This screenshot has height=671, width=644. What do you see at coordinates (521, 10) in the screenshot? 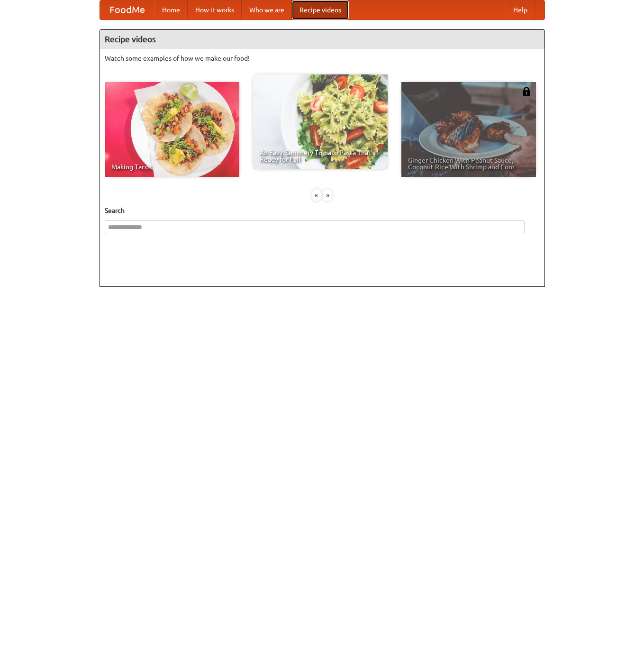
I see `a: Help` at bounding box center [521, 10].